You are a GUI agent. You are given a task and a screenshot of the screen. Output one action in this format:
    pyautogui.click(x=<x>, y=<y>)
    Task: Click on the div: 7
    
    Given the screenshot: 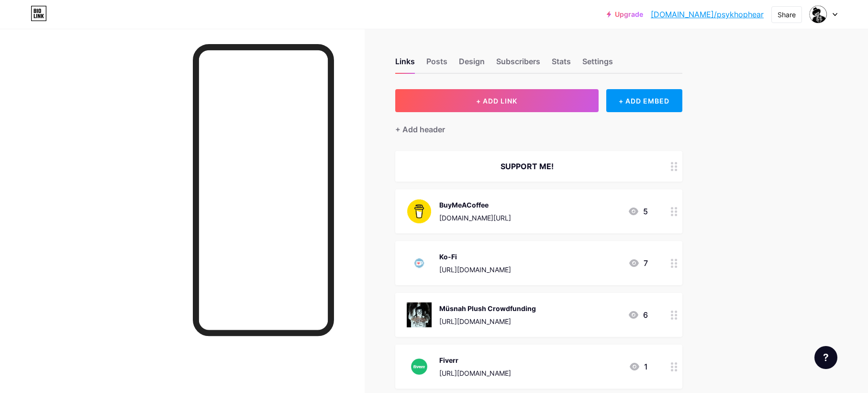 What is the action you would take?
    pyautogui.click(x=638, y=263)
    